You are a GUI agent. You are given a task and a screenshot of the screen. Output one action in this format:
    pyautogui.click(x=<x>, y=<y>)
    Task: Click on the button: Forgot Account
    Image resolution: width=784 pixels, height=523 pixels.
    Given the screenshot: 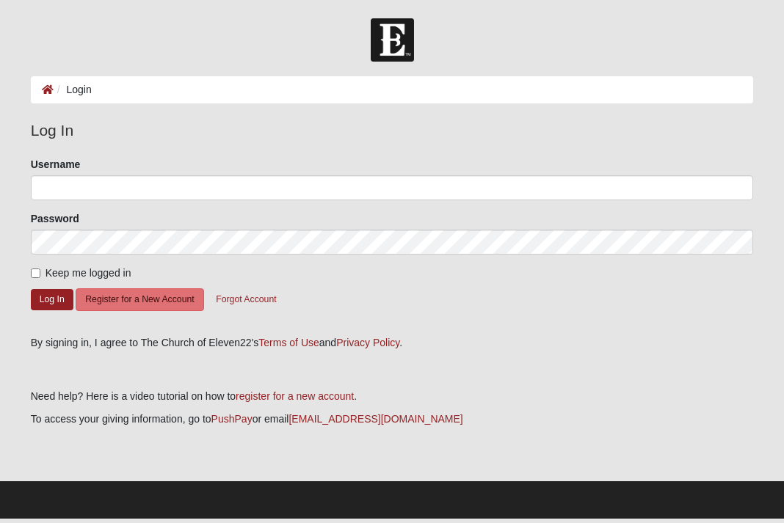 What is the action you would take?
    pyautogui.click(x=246, y=300)
    